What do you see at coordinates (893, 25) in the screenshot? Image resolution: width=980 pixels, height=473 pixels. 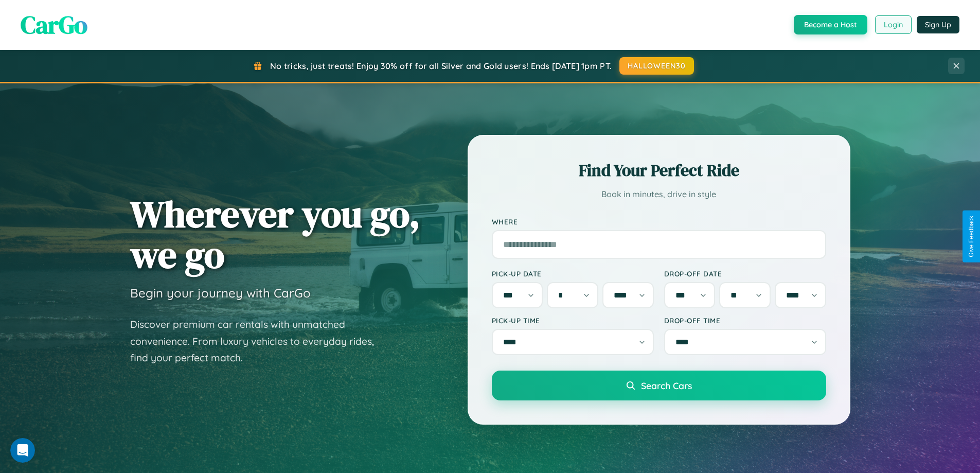 I see `button: Login` at bounding box center [893, 25].